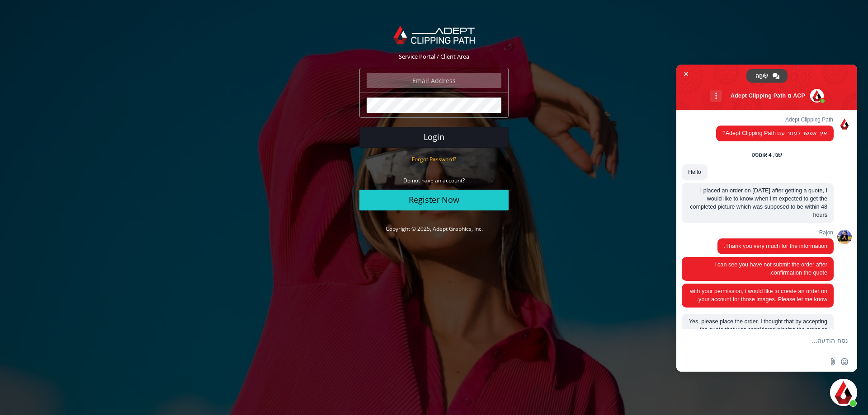 This screenshot has width=868, height=415. What do you see at coordinates (434, 228) in the screenshot?
I see `a: Copyright © 2025, Adept Graphics, Inc.` at bounding box center [434, 228].